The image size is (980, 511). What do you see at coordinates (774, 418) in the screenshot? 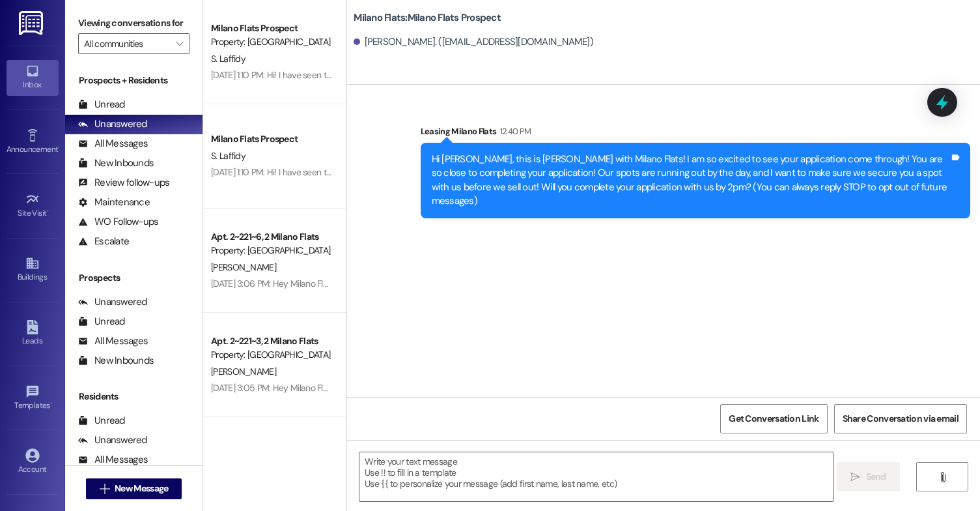
I see `button: Get Conversation Link` at bounding box center [774, 418].